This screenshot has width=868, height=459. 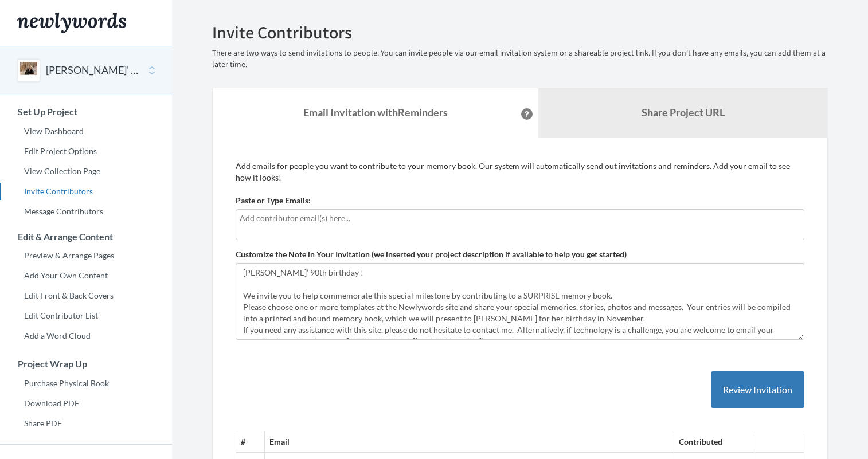 What do you see at coordinates (86, 364) in the screenshot?
I see `h3: Project Wrap Up` at bounding box center [86, 364].